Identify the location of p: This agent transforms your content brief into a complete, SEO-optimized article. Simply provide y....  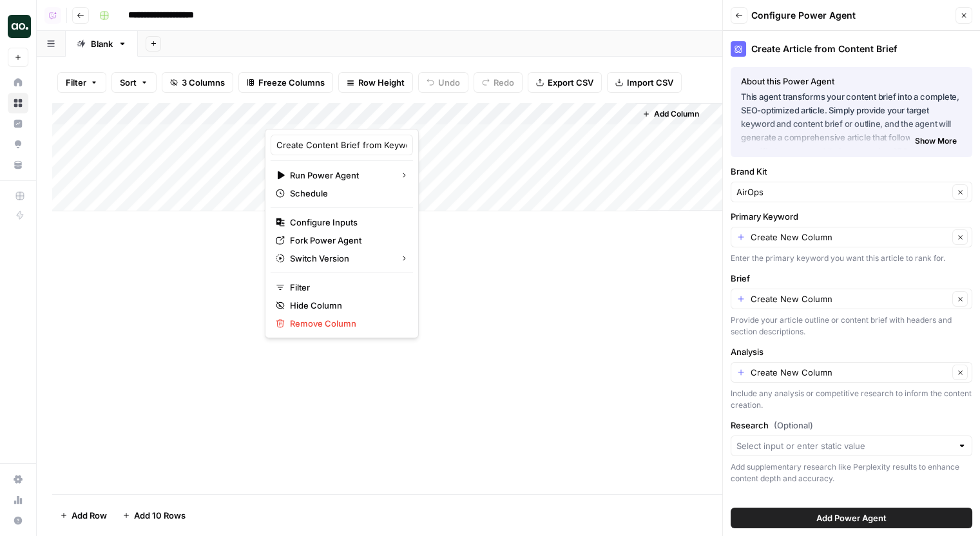
(852, 118).